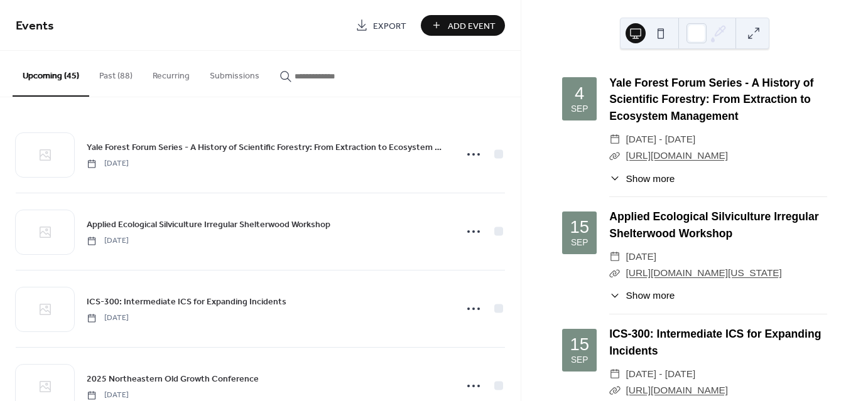 The width and height of the screenshot is (868, 401). I want to click on button: Recurring, so click(171, 73).